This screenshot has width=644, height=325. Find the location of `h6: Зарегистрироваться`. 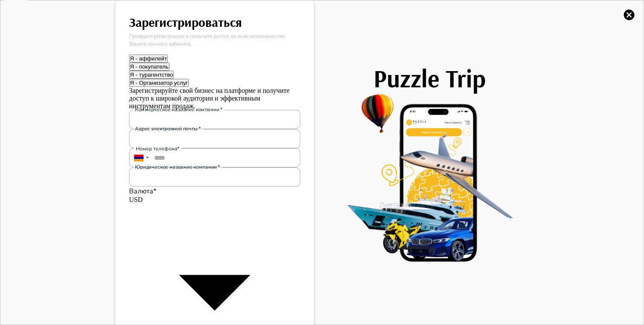

h6: Зарегистрироваться is located at coordinates (215, 22).